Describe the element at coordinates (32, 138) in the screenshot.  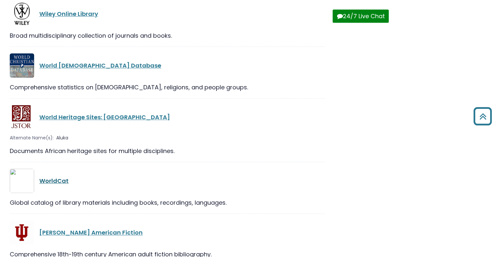
I see `span: Alternate Name(s):` at that location.